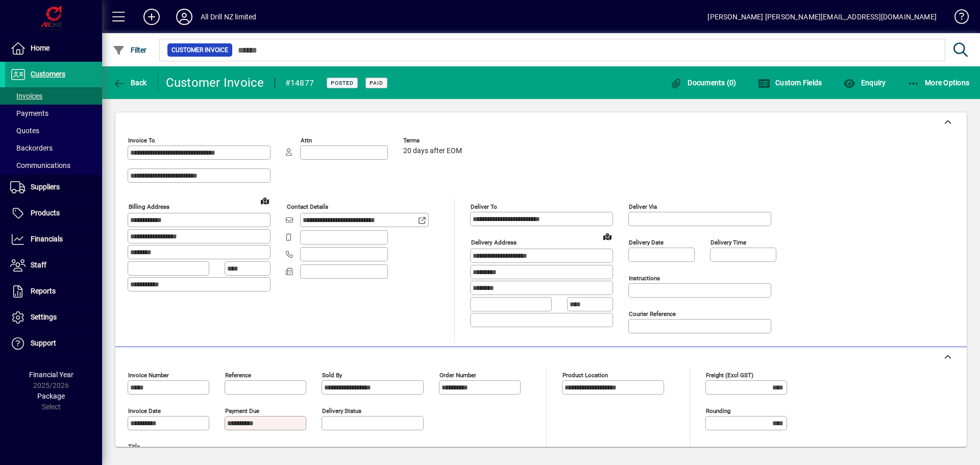  I want to click on mat-label: Courier Reference, so click(652, 314).